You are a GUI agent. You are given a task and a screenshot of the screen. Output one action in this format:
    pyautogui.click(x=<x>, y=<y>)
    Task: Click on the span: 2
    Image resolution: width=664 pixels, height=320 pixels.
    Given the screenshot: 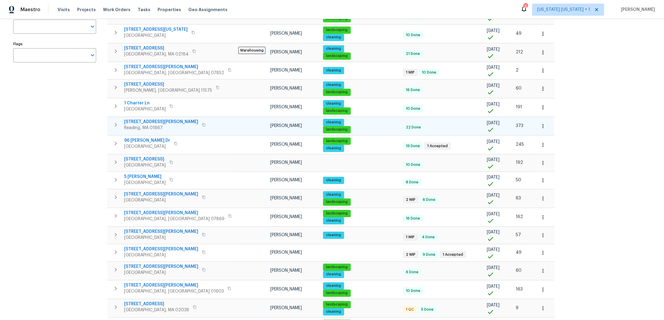 What is the action you would take?
    pyautogui.click(x=517, y=70)
    